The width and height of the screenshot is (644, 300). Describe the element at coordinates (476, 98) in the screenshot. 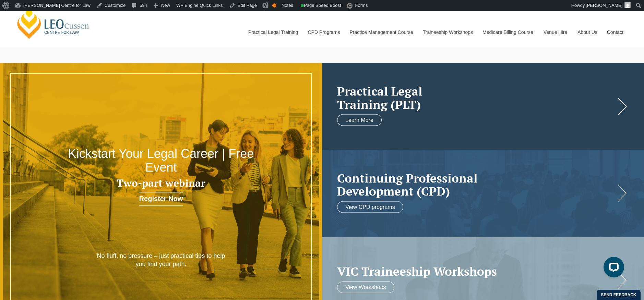

I see `a: Practical LegalTraining (PLT)` at that location.